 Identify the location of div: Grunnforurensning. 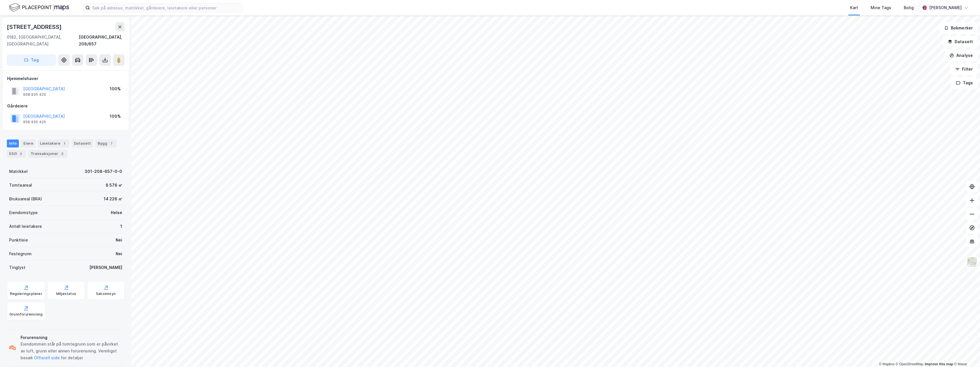
(26, 314).